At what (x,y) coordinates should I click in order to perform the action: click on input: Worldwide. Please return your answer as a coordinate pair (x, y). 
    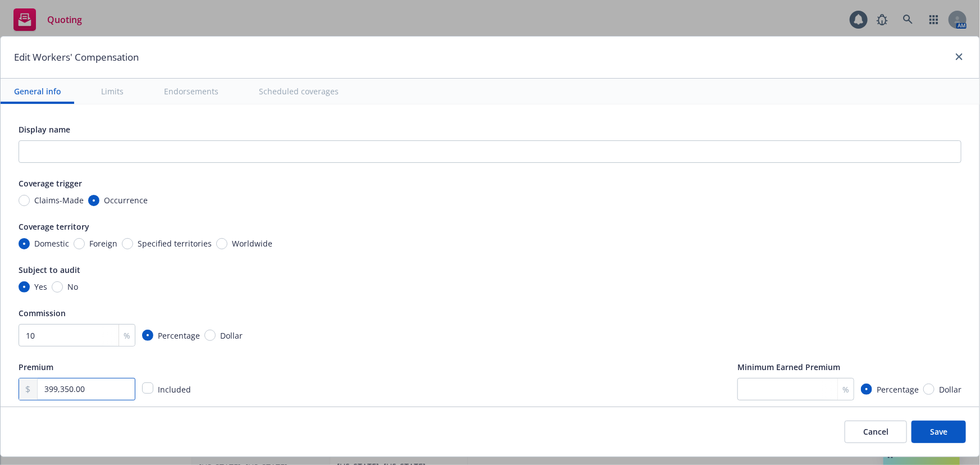
    Looking at the image, I should click on (222, 243).